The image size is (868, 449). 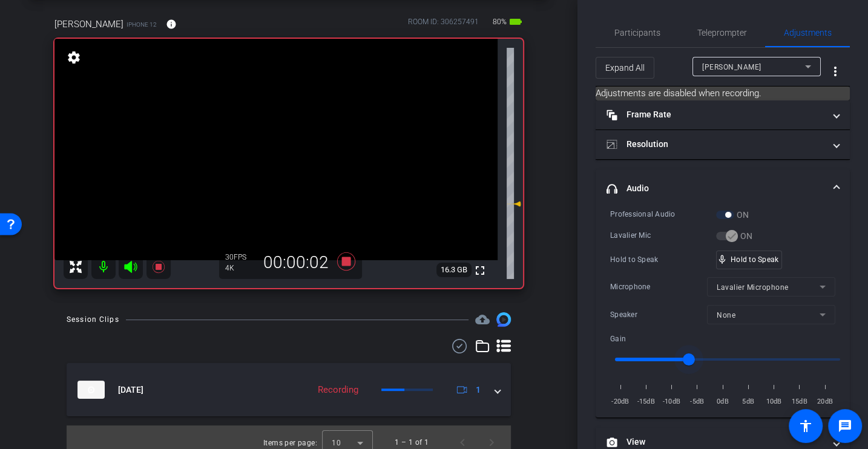 I want to click on span: 16.3 GB, so click(x=454, y=270).